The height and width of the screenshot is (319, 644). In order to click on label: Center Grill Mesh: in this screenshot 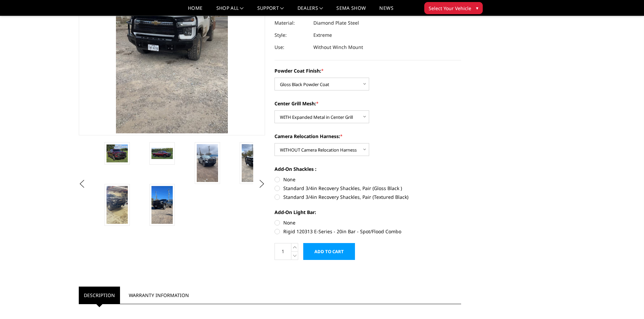, I will do `click(368, 103)`.